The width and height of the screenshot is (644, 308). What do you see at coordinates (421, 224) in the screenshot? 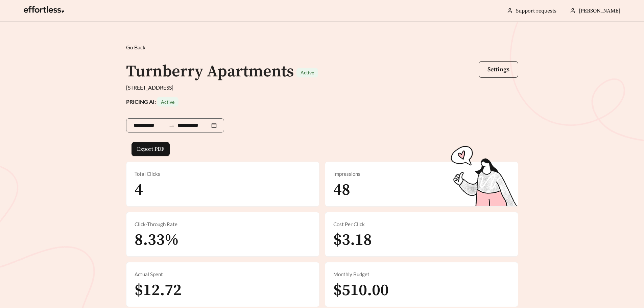
I see `div: Cost Per Click` at bounding box center [421, 224].